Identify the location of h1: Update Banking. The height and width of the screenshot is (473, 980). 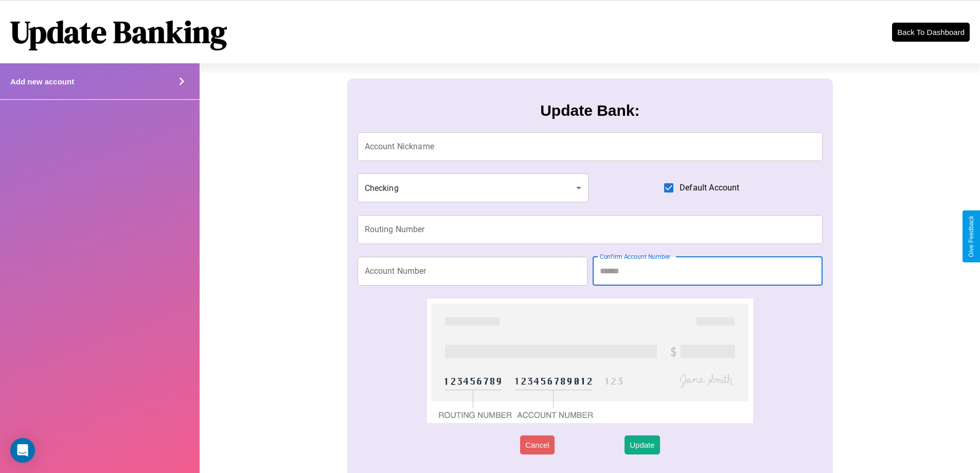
(119, 32).